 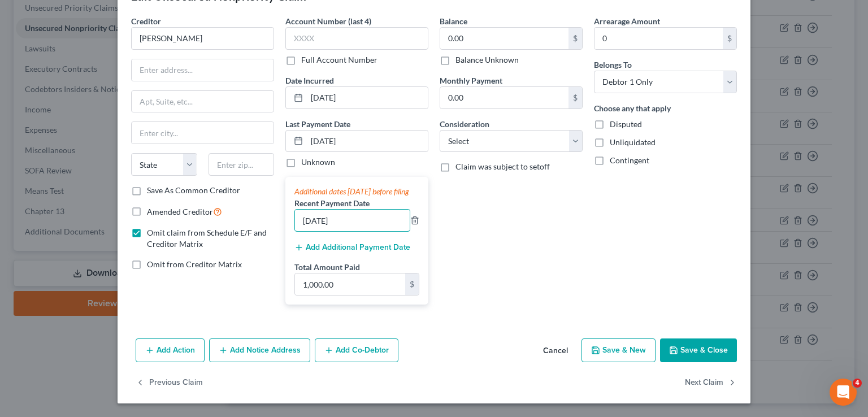 I want to click on label: Monthly Payment, so click(x=471, y=80).